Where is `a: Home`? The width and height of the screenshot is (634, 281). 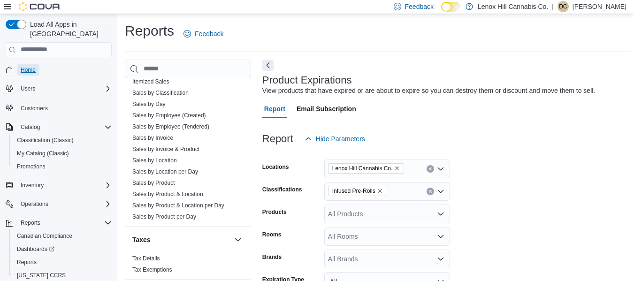
a: Home is located at coordinates (28, 70).